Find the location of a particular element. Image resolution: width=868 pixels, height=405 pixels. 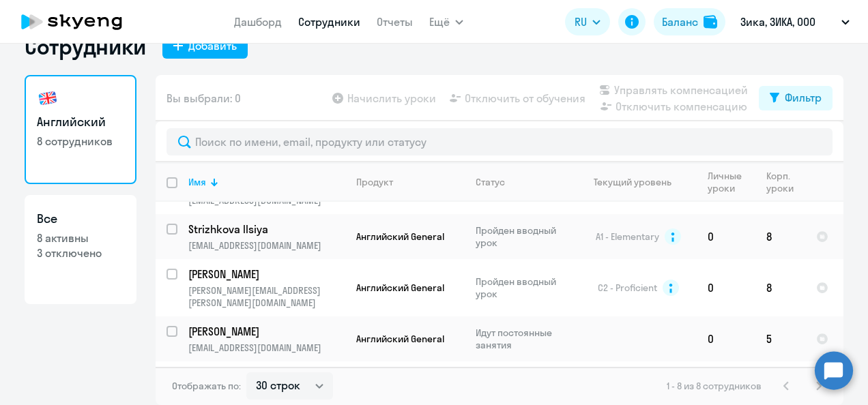

p: Strizhkova Ilsiya is located at coordinates (265, 229).